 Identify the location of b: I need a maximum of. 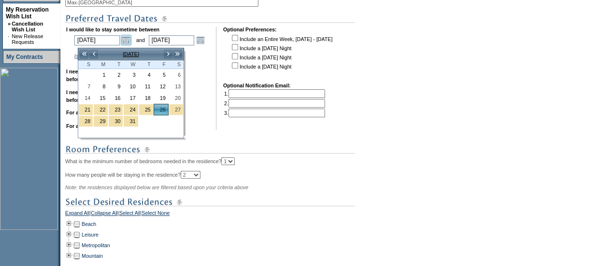
(91, 92).